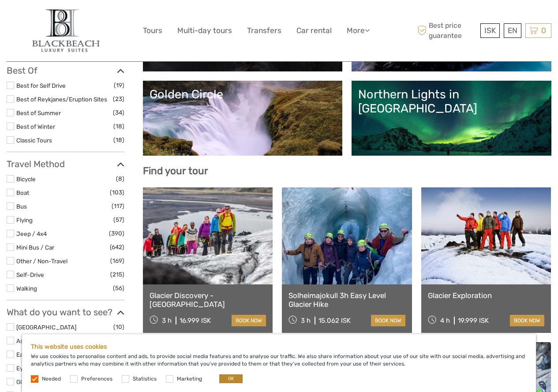  Describe the element at coordinates (27, 288) in the screenshot. I see `a: Walking` at that location.